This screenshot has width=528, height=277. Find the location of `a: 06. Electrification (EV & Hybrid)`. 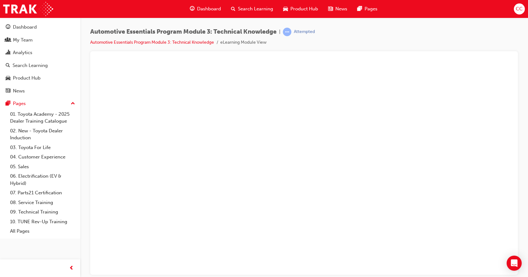

a: 06. Electrification (EV & Hybrid) is located at coordinates (42, 179).